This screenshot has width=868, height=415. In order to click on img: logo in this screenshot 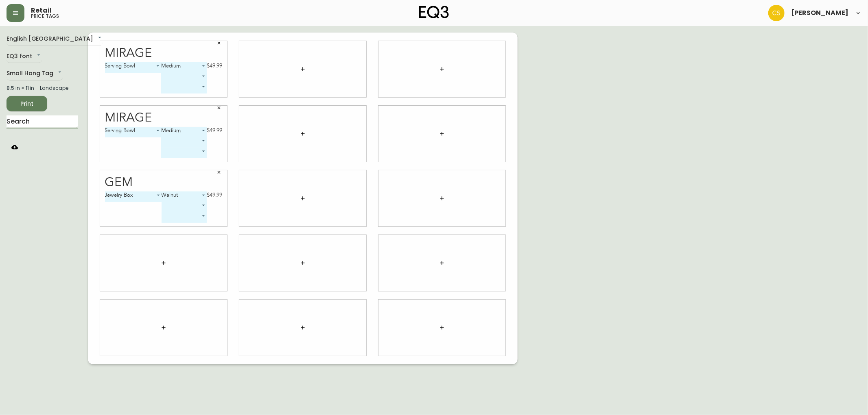, I will do `click(434, 12)`.